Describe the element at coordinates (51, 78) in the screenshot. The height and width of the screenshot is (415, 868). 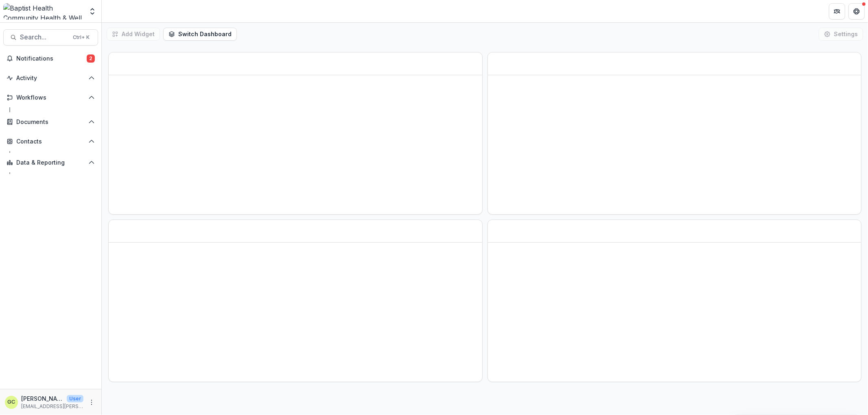
I see `span: Activity` at that location.